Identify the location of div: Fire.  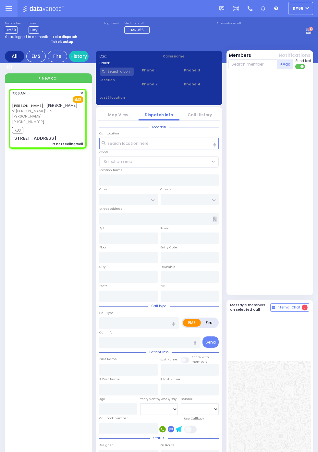
(57, 56).